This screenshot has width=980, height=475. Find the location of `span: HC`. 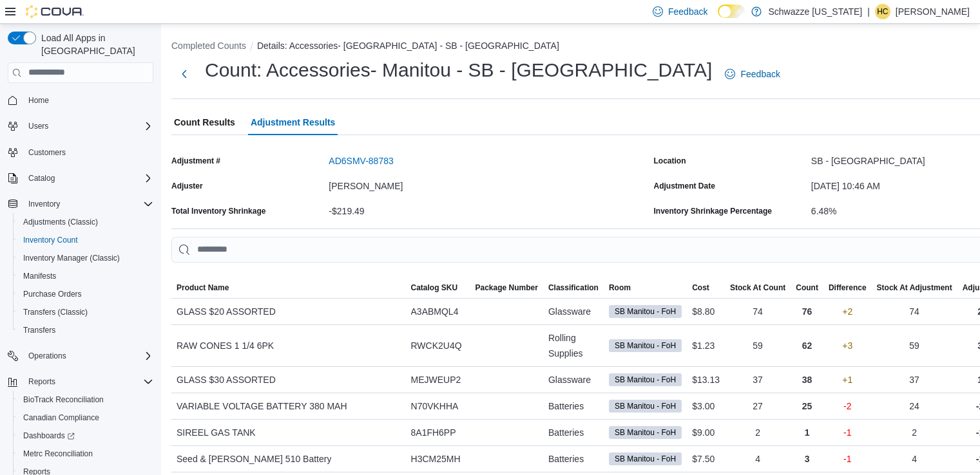

span: HC is located at coordinates (882, 11).